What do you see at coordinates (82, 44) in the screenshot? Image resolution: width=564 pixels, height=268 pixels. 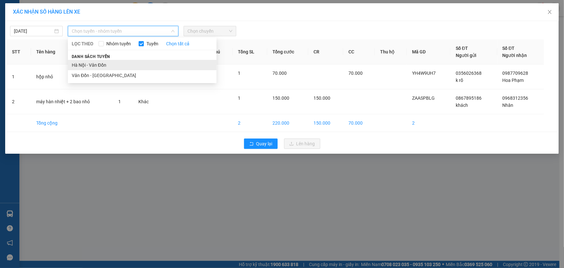 I see `span: LỌC THEO` at bounding box center [82, 44].